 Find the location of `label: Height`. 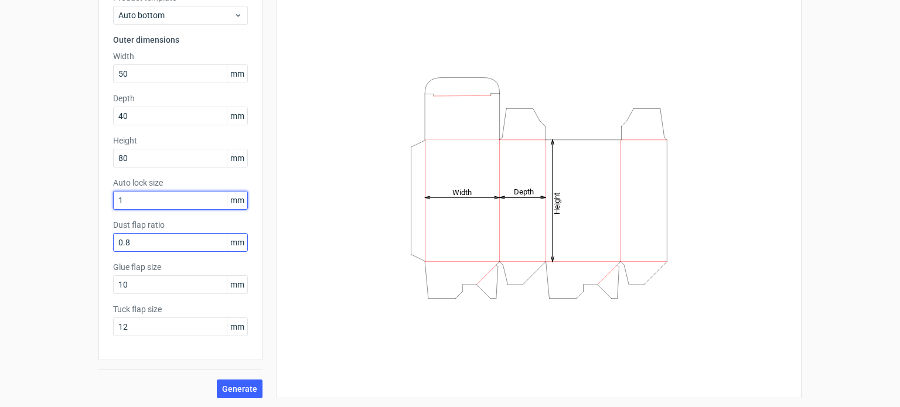

label: Height is located at coordinates (180, 141).